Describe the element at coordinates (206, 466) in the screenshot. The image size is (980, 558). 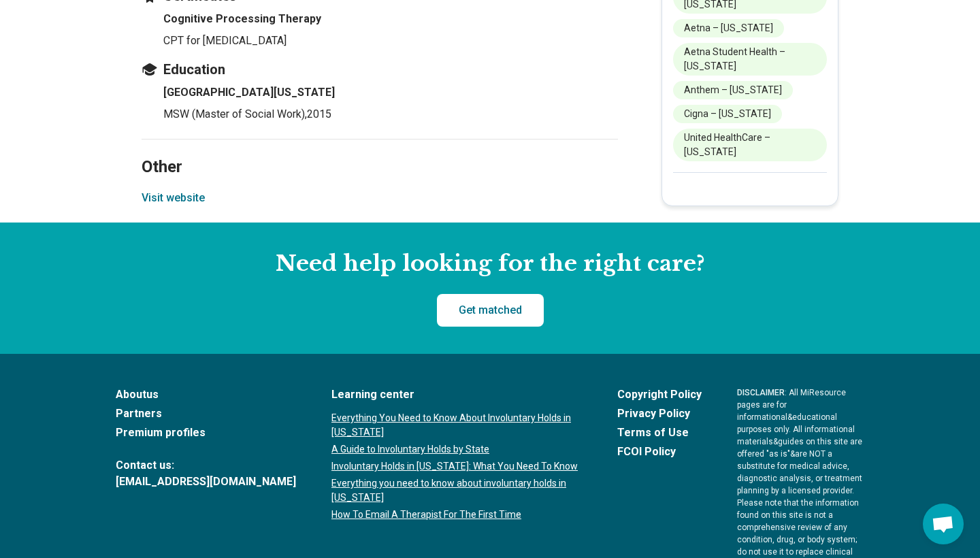
I see `span: Contact us:` at that location.